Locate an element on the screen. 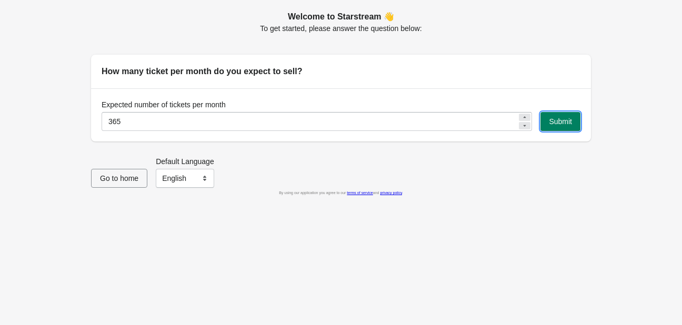  span: Submit is located at coordinates (560, 121).